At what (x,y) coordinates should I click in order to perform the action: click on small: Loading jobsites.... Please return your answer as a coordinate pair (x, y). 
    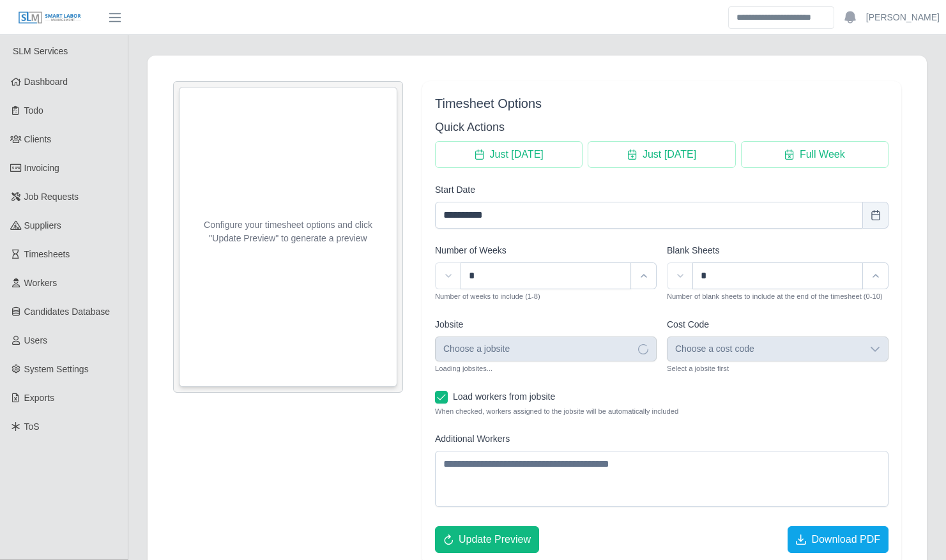
    Looking at the image, I should click on (464, 368).